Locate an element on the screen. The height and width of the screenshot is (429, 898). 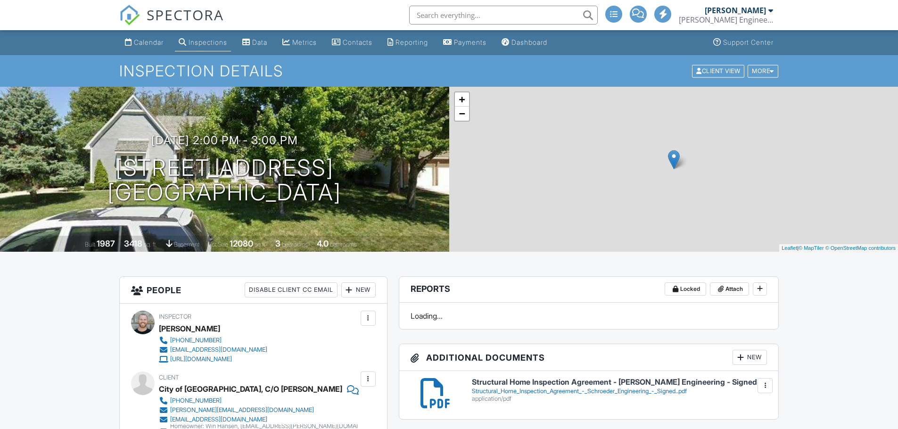
div: Client View is located at coordinates (718, 71).